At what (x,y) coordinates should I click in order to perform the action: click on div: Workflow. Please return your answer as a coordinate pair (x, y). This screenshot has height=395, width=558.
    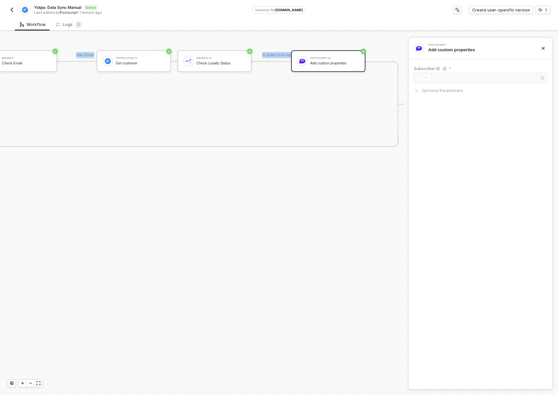
    Looking at the image, I should click on (33, 25).